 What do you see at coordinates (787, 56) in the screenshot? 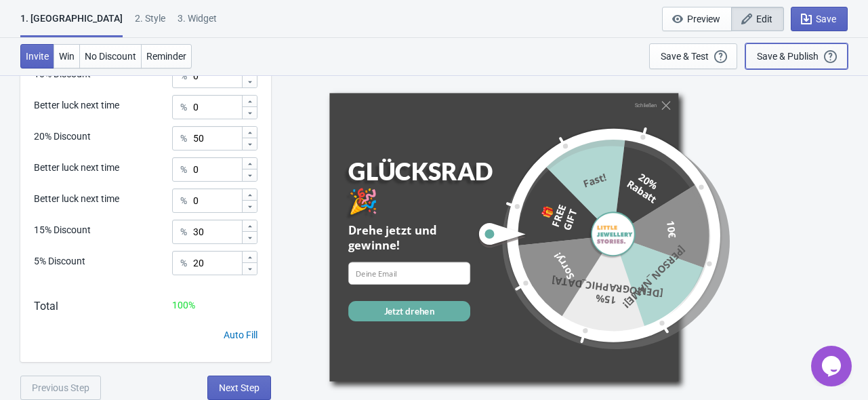
I see `div: Save & Publish` at bounding box center [787, 56].